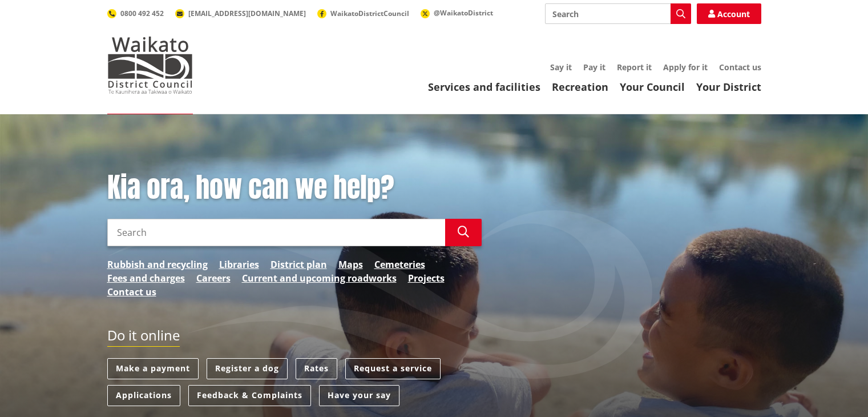 The width and height of the screenshot is (868, 417). I want to click on a: Say it, so click(561, 67).